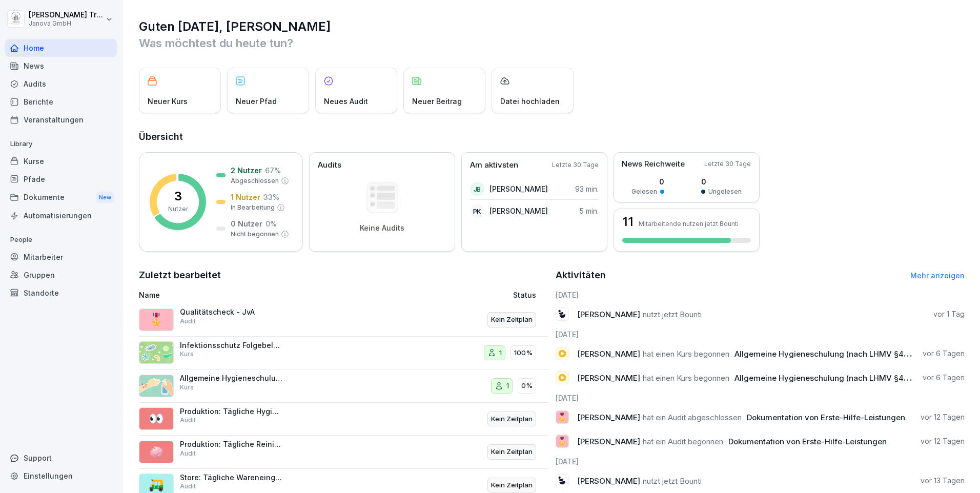 Image resolution: width=980 pixels, height=493 pixels. I want to click on p: 67 %, so click(273, 170).